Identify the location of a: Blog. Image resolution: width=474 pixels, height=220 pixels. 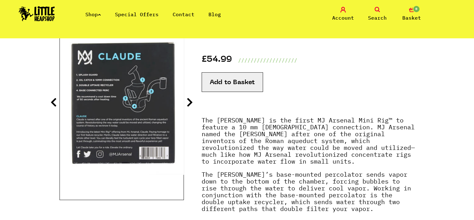
(215, 14).